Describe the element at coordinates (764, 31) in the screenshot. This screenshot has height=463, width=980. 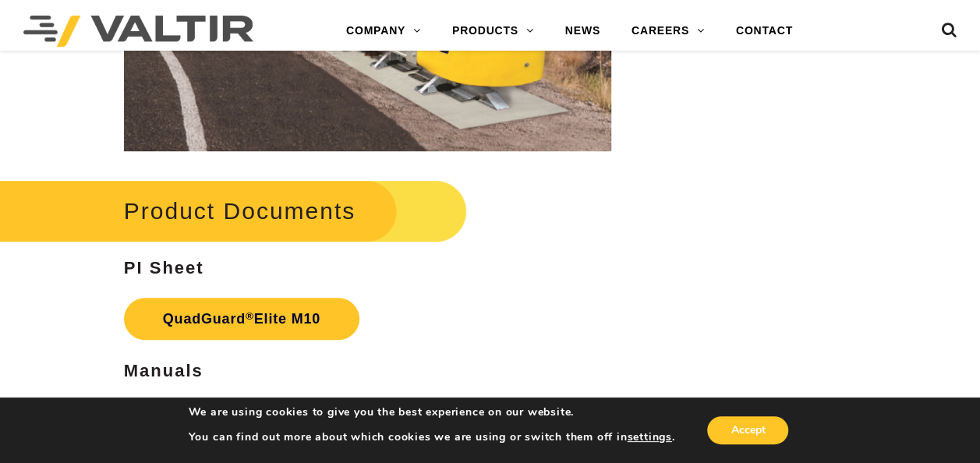
I see `a: CONTACT` at that location.